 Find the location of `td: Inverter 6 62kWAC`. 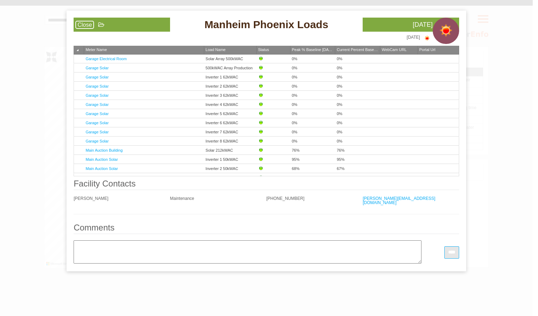

td: Inverter 6 62kWAC is located at coordinates (230, 123).